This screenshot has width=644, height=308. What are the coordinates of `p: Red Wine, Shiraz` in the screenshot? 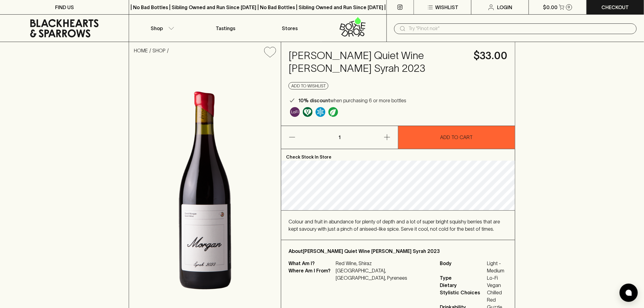 It's located at (384, 263).